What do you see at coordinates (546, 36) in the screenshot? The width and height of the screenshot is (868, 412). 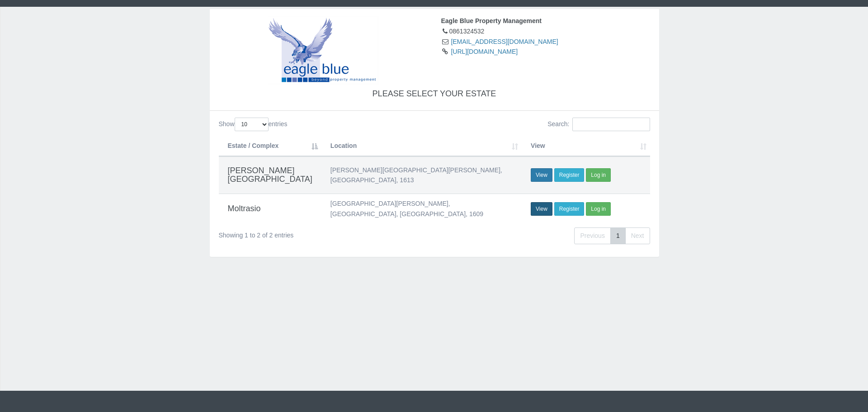 I see `div: 0861324532` at bounding box center [546, 36].